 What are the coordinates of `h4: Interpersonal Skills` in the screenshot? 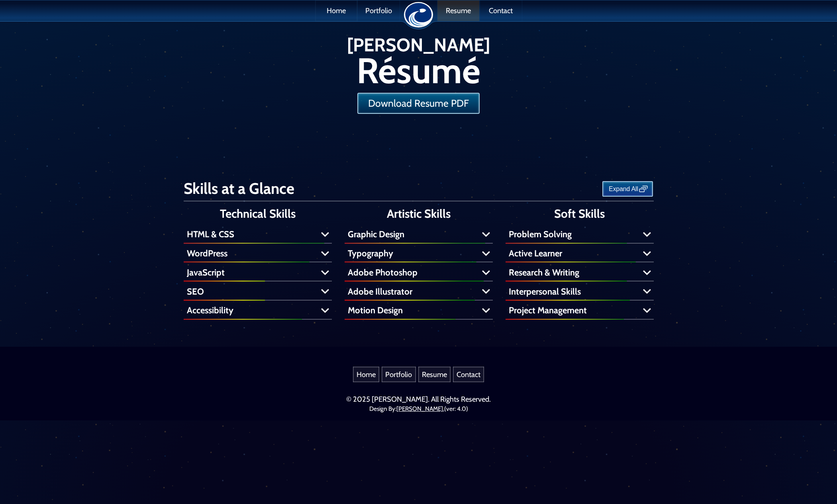 It's located at (579, 292).